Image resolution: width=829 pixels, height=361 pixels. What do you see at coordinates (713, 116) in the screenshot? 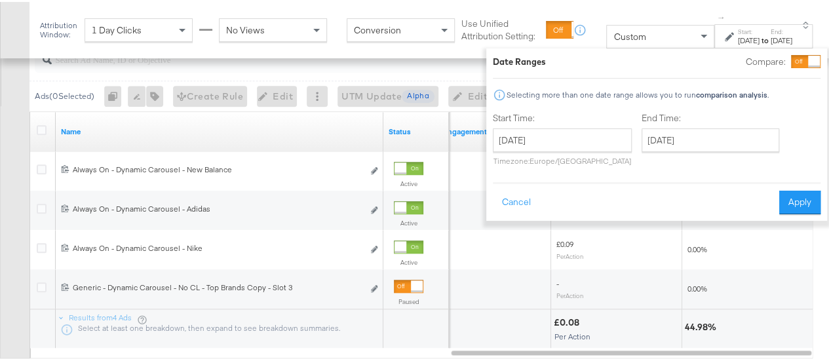
I see `label: End Time:` at bounding box center [713, 116].